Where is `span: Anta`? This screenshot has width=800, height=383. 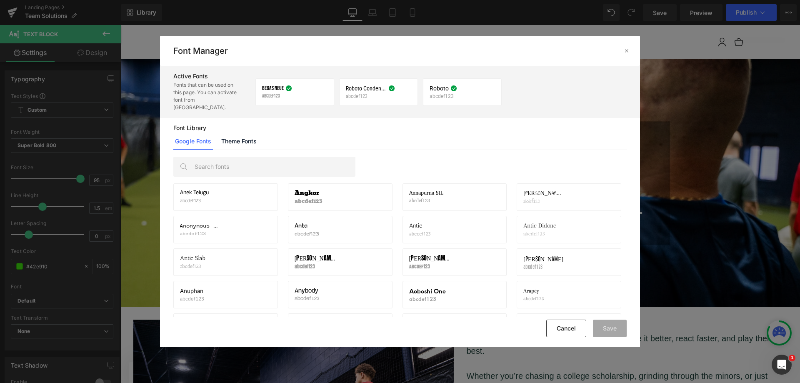
span: Anta is located at coordinates (301, 226).